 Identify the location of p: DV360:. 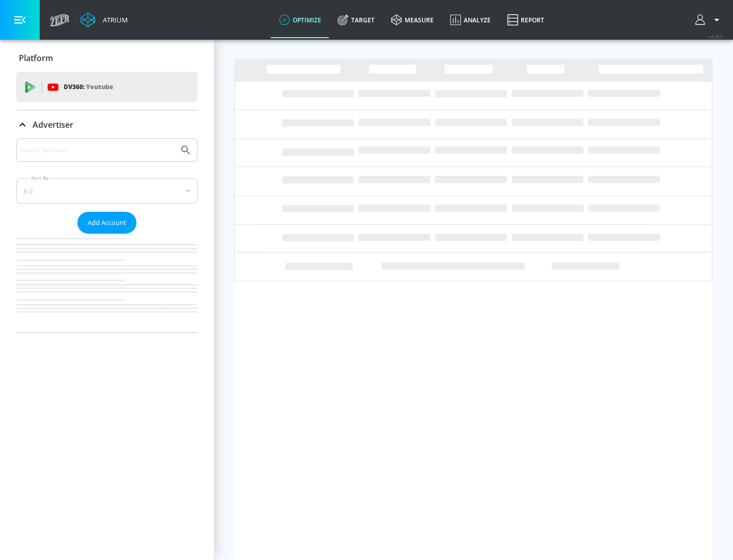
(88, 87).